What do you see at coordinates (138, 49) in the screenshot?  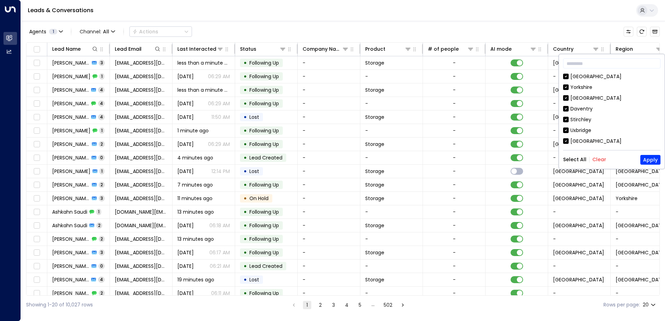 I see `div: Lead Email` at bounding box center [138, 49].